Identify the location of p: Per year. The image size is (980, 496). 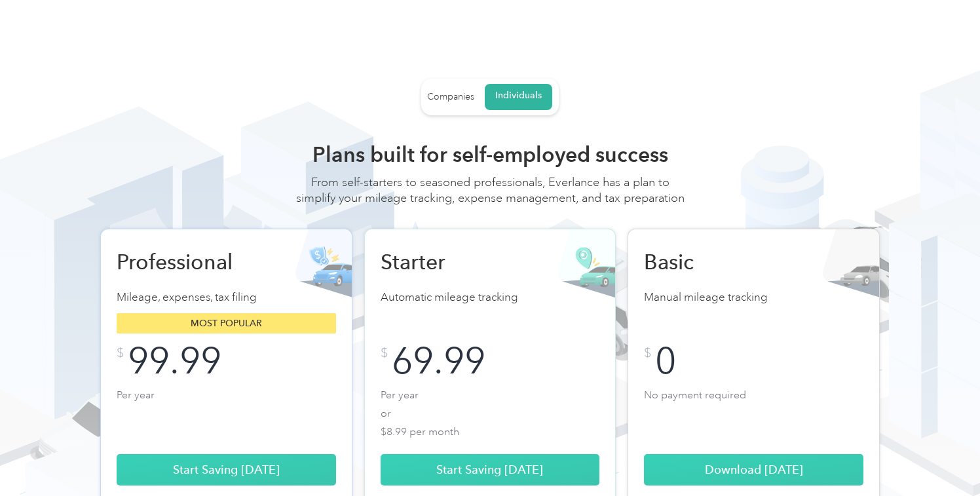
(226, 412).